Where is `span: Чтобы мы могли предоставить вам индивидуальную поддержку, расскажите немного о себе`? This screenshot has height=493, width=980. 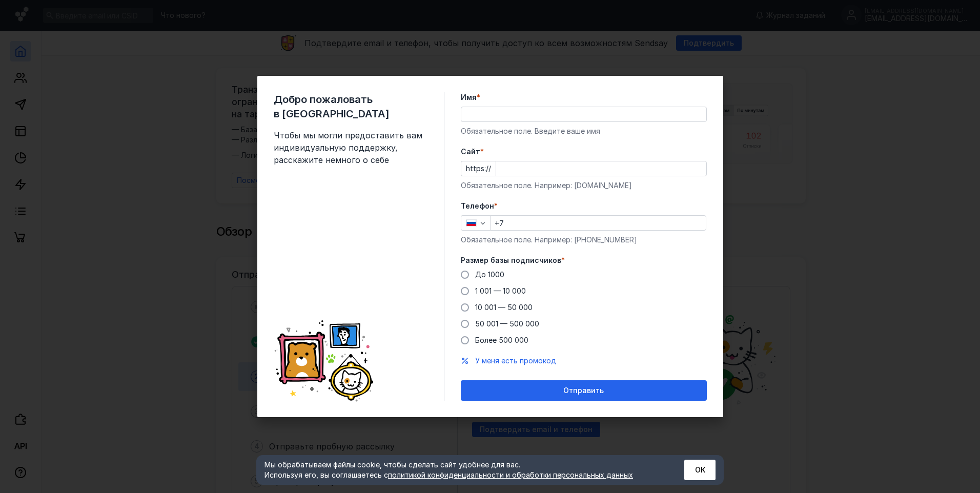 span: Чтобы мы могли предоставить вам индивидуальную поддержку, расскажите немного о себе is located at coordinates (350, 147).